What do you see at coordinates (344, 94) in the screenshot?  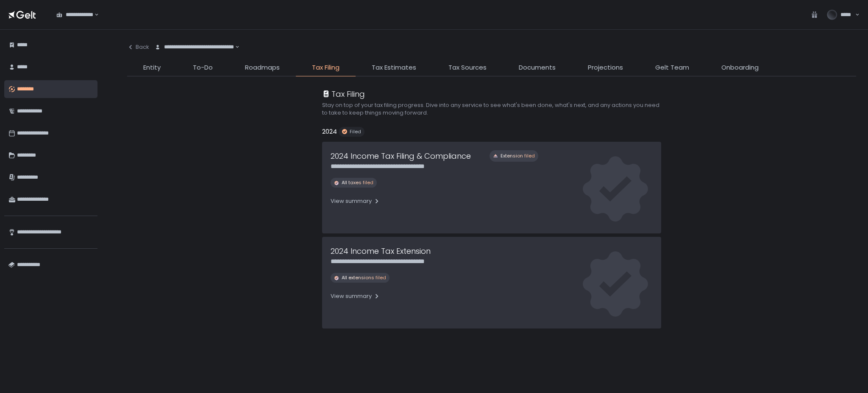 I see `div: Tax Filing` at bounding box center [344, 94].